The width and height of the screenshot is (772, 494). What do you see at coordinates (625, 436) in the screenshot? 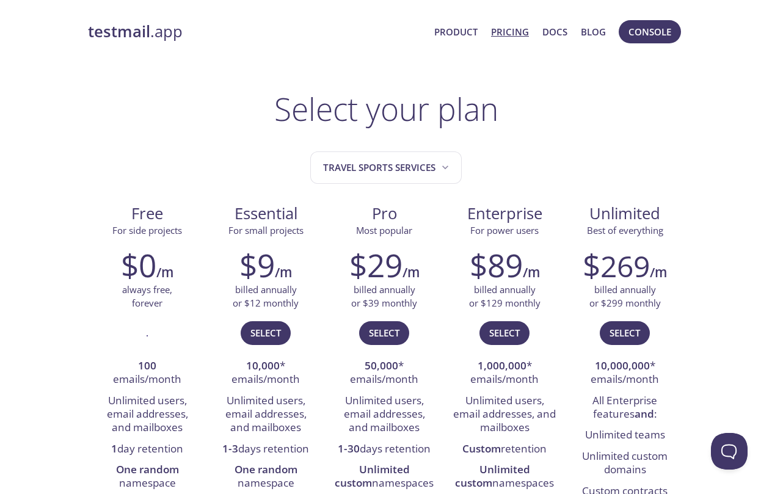
I see `li: Unlimited teams` at bounding box center [625, 436].